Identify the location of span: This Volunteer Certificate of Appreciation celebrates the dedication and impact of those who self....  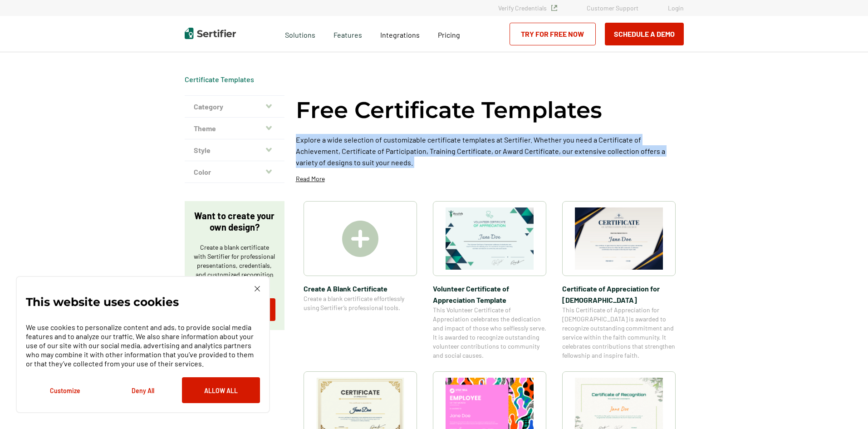
(489, 332).